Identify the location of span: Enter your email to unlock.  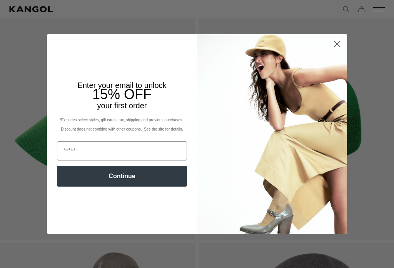
(122, 85).